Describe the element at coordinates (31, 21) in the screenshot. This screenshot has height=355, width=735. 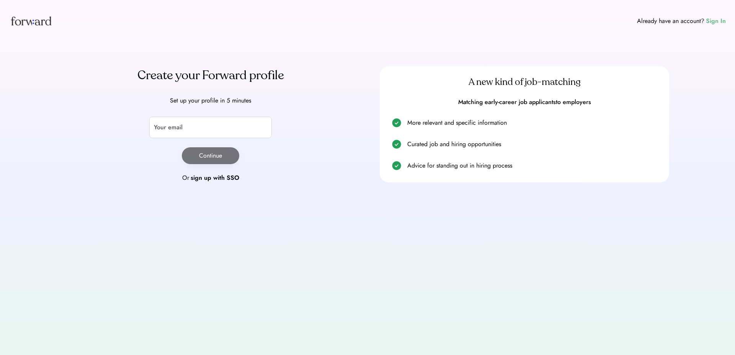
I see `img: Forward logo` at that location.